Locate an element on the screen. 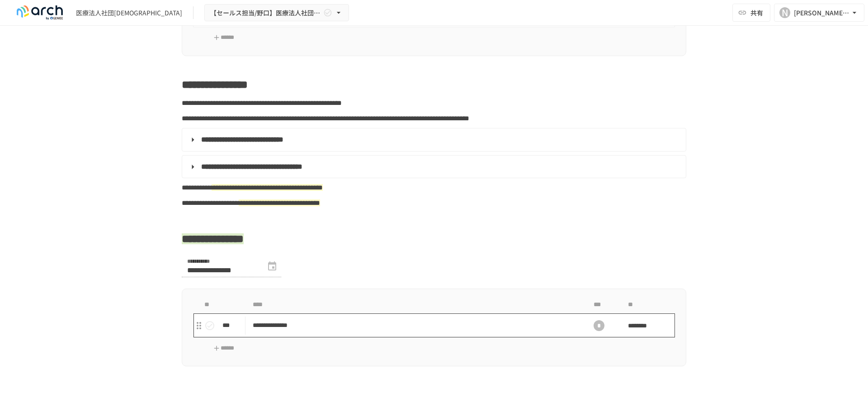  span: 【セールス担当/野口】医療法人社団弘善会様_初期設定サポート is located at coordinates (266, 12).